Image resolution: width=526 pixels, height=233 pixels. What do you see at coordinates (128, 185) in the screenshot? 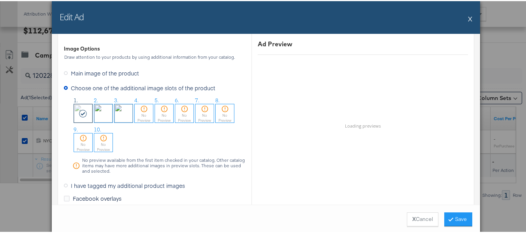
I see `span: I have tagged my additional product images` at bounding box center [128, 185].